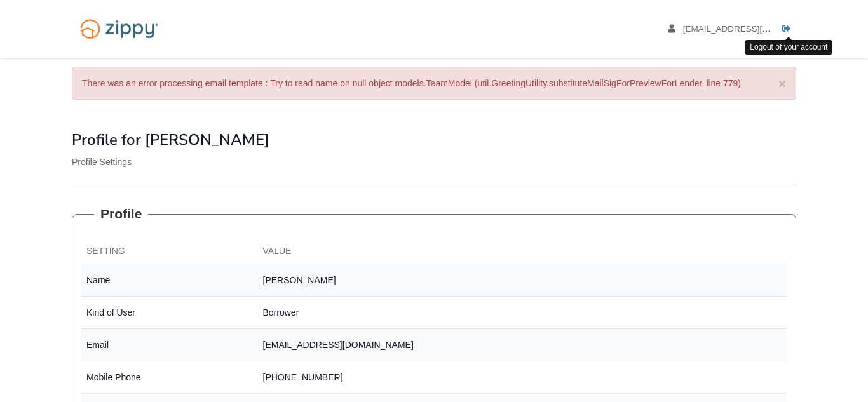  I want to click on td: Email, so click(170, 345).